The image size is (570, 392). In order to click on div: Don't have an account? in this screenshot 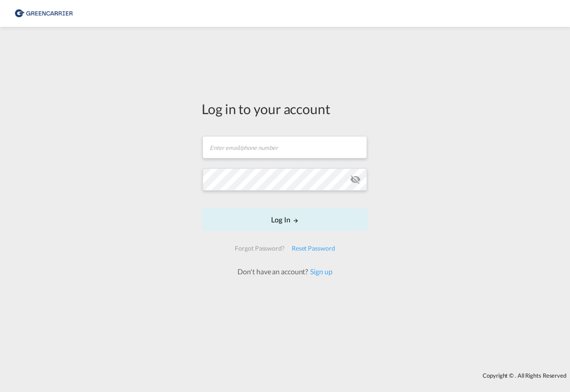, I will do `click(284, 272)`.